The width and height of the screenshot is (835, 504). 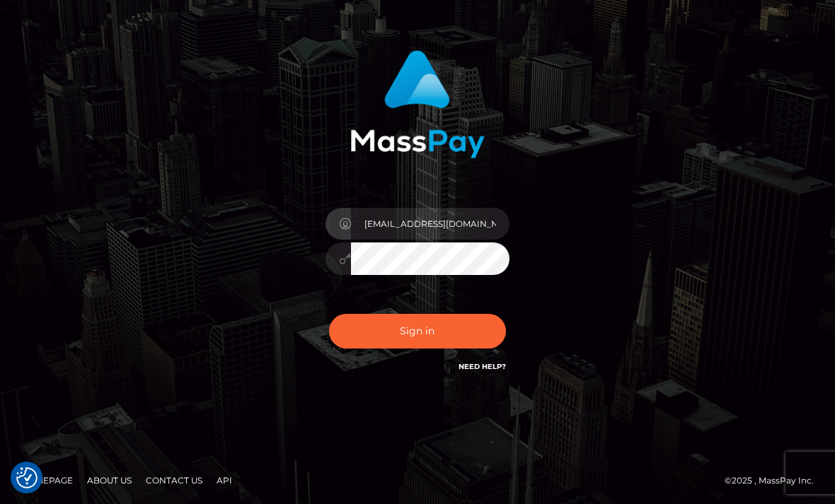 What do you see at coordinates (418, 331) in the screenshot?
I see `button: Sign in` at bounding box center [418, 331].